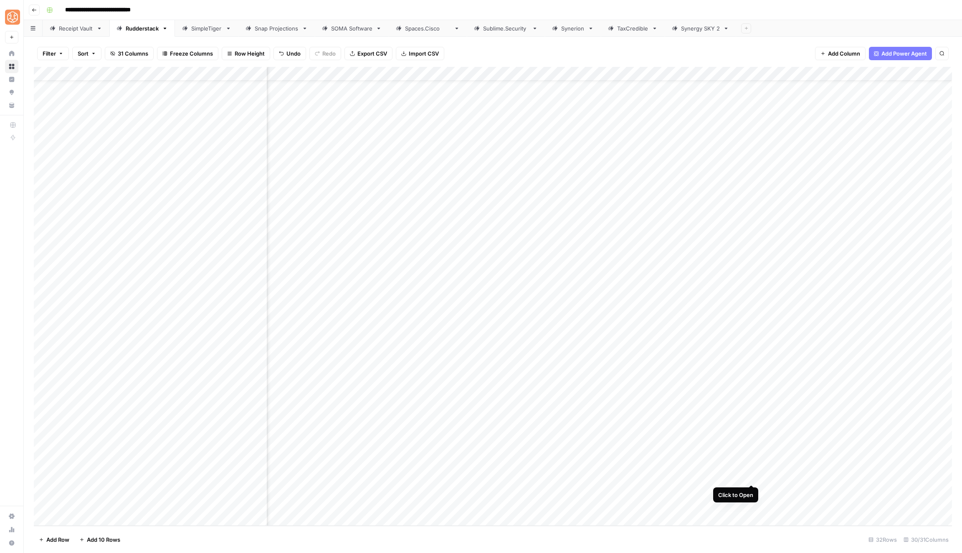  What do you see at coordinates (207, 28) in the screenshot?
I see `div: SimpleTiger` at bounding box center [207, 28].